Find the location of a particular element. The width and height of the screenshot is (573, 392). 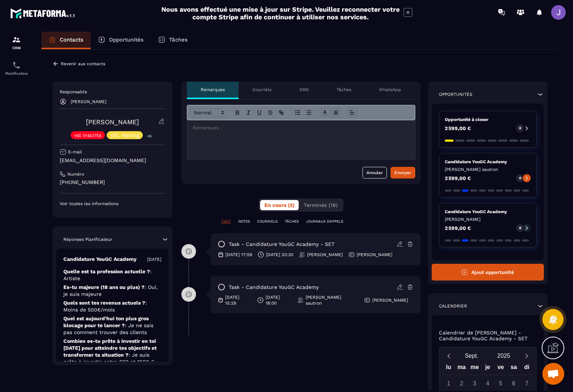

div: lu is located at coordinates (449, 369).